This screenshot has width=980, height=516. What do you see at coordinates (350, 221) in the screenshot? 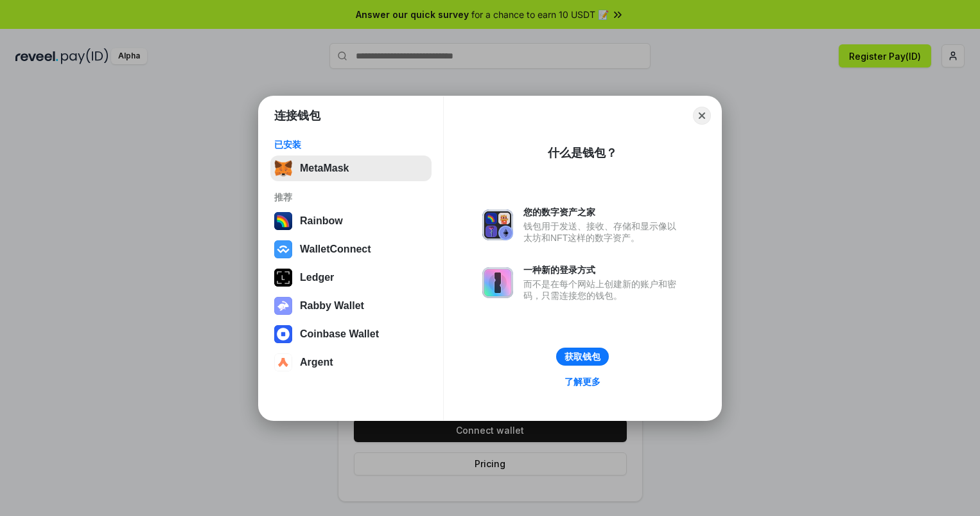
I see `button: Rainbow` at bounding box center [350, 221].